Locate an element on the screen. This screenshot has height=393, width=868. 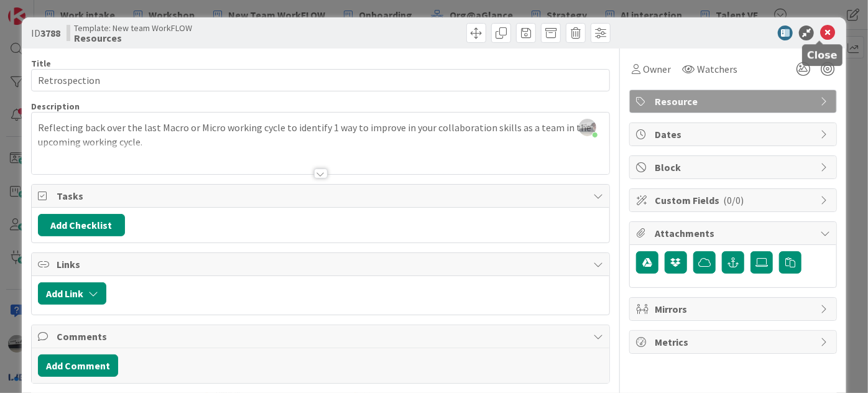
span: Description is located at coordinates (56, 106).